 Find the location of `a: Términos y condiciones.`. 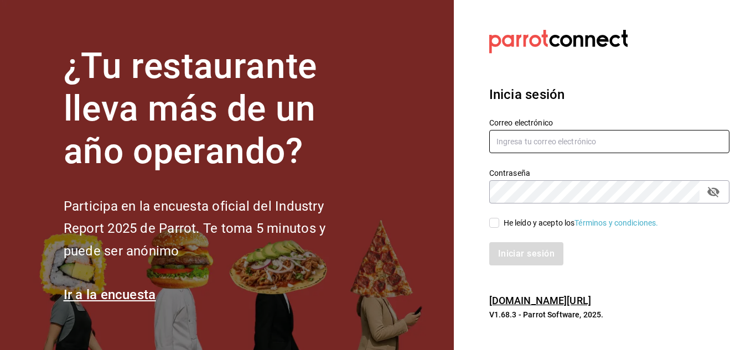

a: Términos y condiciones. is located at coordinates (616, 223).